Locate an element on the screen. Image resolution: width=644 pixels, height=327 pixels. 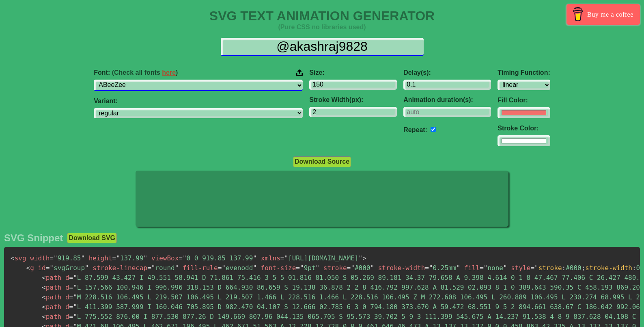
span: fill-rule is located at coordinates (200, 268).